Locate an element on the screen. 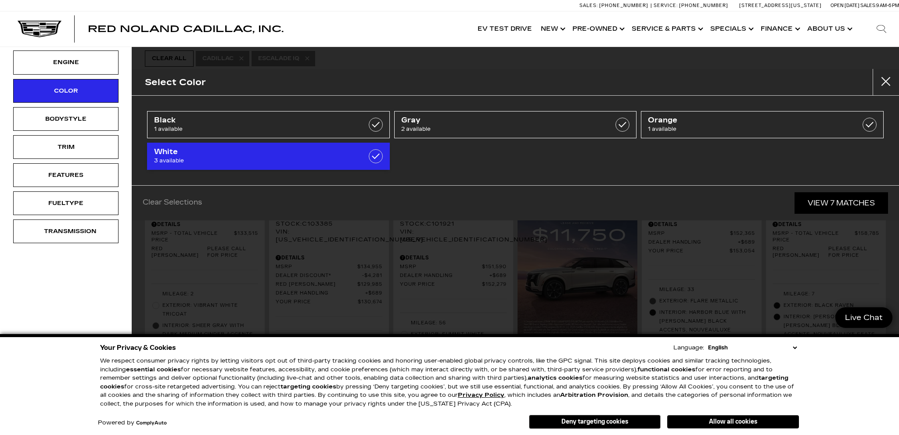 This screenshot has height=435, width=899. select: Language Select is located at coordinates (753, 348).